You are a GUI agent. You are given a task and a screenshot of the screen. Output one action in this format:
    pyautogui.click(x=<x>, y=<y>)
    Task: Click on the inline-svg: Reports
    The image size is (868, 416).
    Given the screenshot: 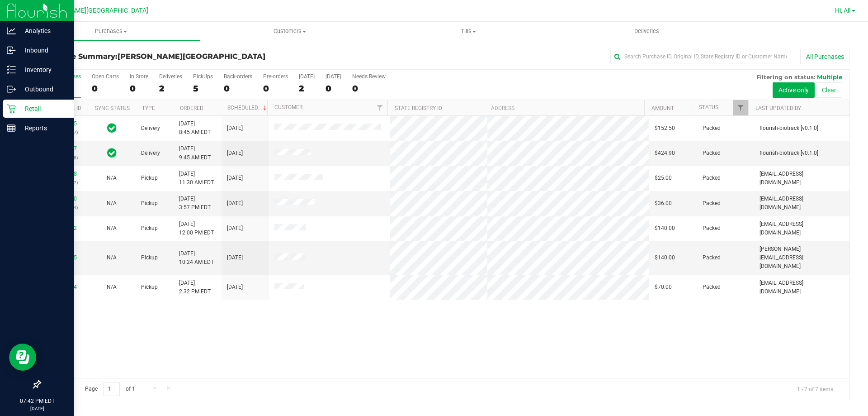 What is the action you would take?
    pyautogui.click(x=11, y=128)
    